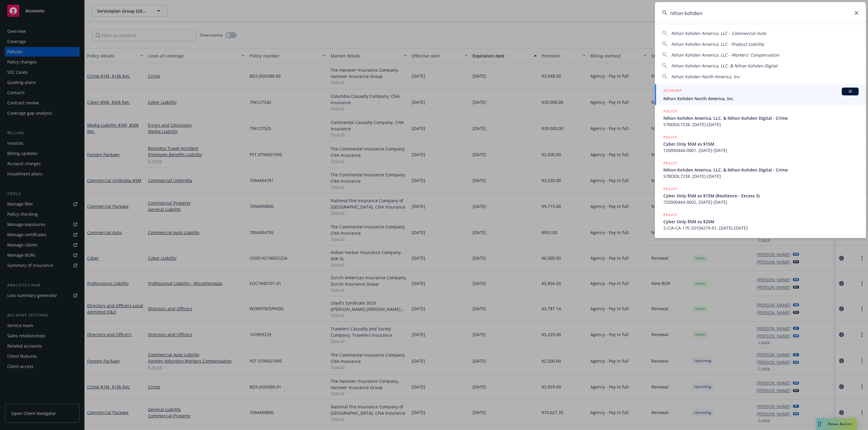 The height and width of the screenshot is (430, 868). What do you see at coordinates (760, 95) in the screenshot?
I see `a: ACCOUNTBINihon Kohden North America, Inc.` at bounding box center [760, 95].